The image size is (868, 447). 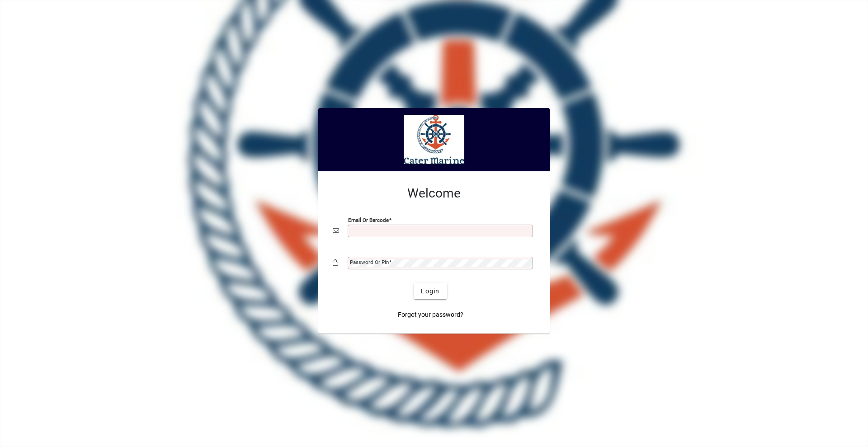 What do you see at coordinates (431, 314) in the screenshot?
I see `span: Forgot your password?` at bounding box center [431, 314].